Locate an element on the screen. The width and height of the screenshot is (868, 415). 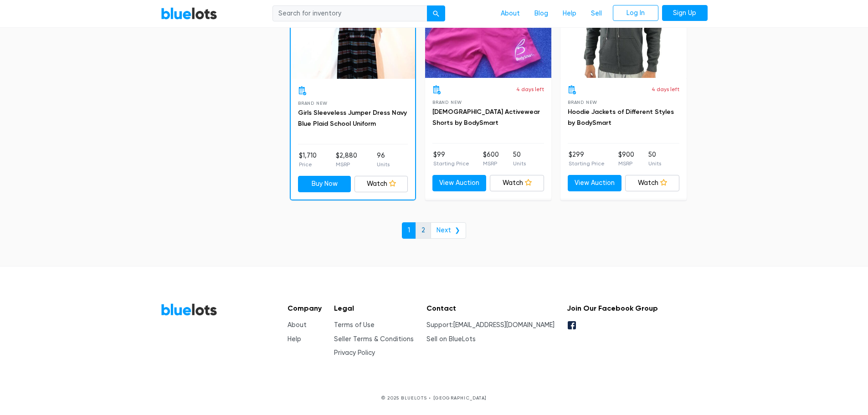
h5: Legal is located at coordinates (374, 308).